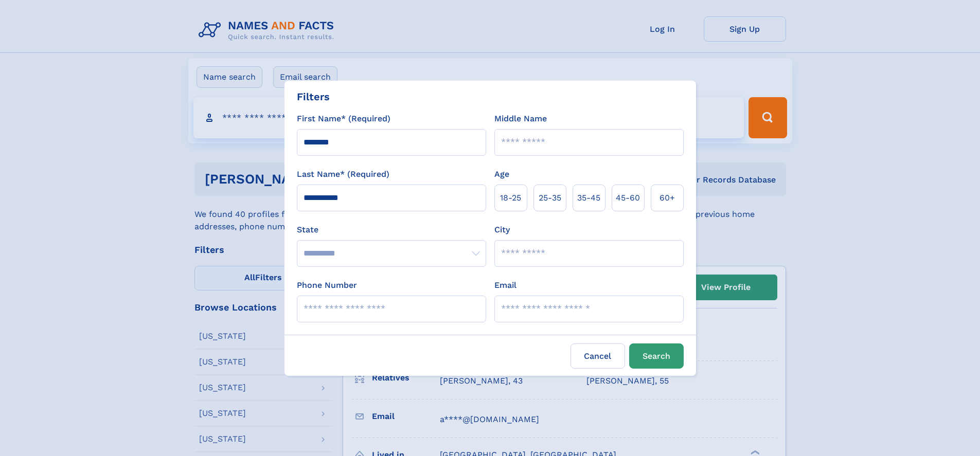  I want to click on label: Last Name* (Required), so click(343, 174).